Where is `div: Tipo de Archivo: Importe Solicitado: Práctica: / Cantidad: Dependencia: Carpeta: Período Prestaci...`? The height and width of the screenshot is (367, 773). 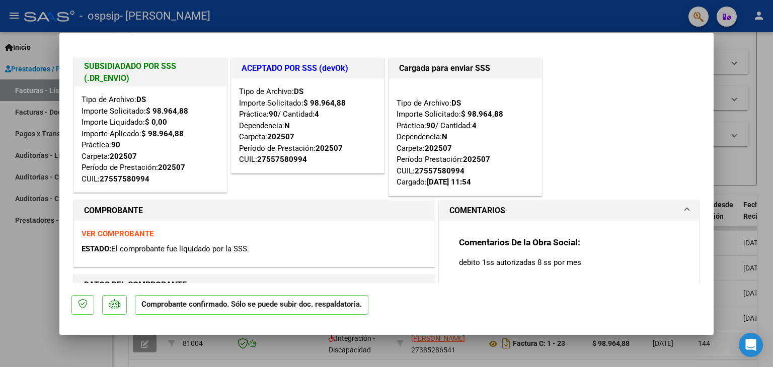
div: Tipo de Archivo: Importe Solicitado: Práctica: / Cantidad: Dependencia: Carpeta: Período Prestaci... is located at coordinates (465, 137).